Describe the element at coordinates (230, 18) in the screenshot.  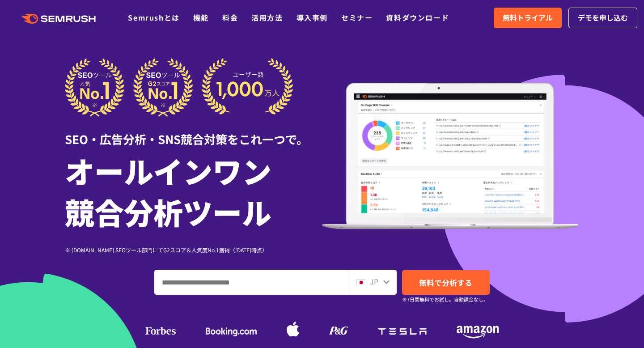
I see `a: 料金` at that location.